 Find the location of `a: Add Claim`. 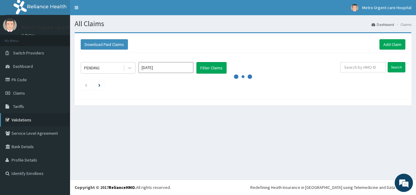

a: Add Claim is located at coordinates (392, 44).